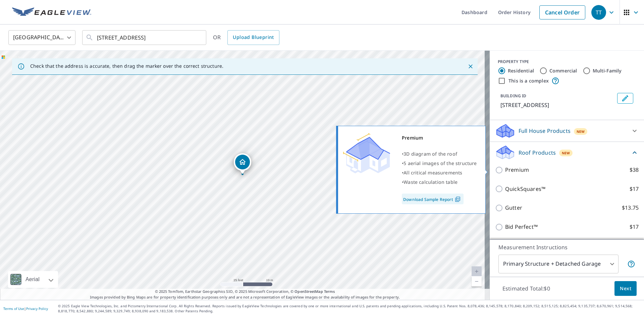  What do you see at coordinates (634, 170) in the screenshot?
I see `p: $38` at bounding box center [634, 170].